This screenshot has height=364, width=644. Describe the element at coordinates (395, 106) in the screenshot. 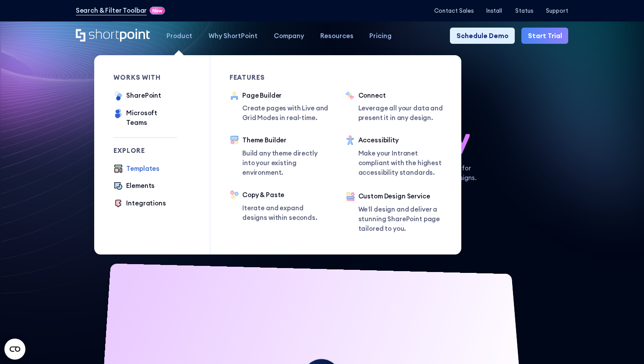

I see `a: ConnectLeverage all your data and present it in any design.` at that location.